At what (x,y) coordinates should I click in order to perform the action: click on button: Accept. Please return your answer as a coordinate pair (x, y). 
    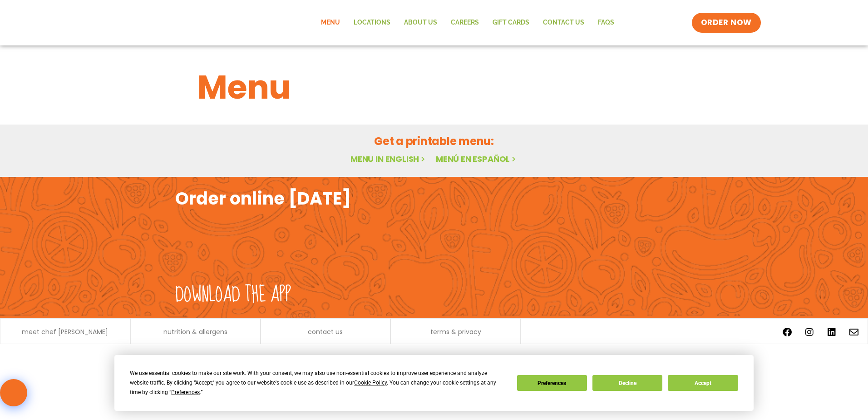
    Looking at the image, I should click on (702, 382).